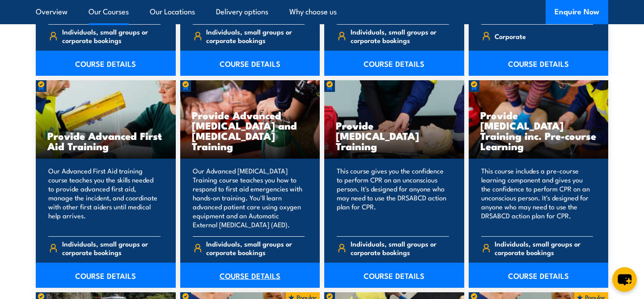 This screenshot has width=644, height=299. What do you see at coordinates (106, 141) in the screenshot?
I see `h3: Provide Advanced First Aid Training` at bounding box center [106, 141].